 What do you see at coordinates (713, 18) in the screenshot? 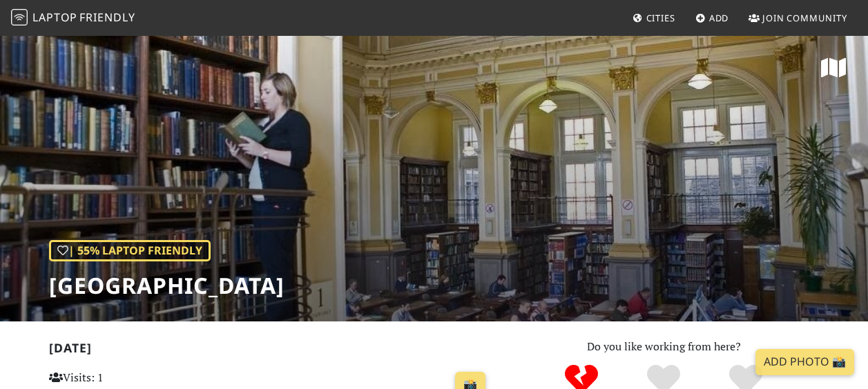
I see `a: Add` at bounding box center [713, 18].